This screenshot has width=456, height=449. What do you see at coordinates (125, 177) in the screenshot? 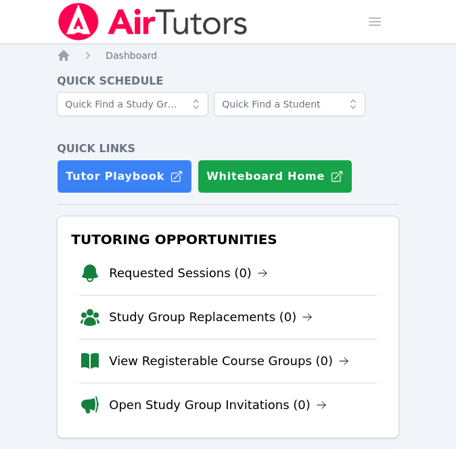
I see `a: Tutor Playbook` at bounding box center [125, 177].